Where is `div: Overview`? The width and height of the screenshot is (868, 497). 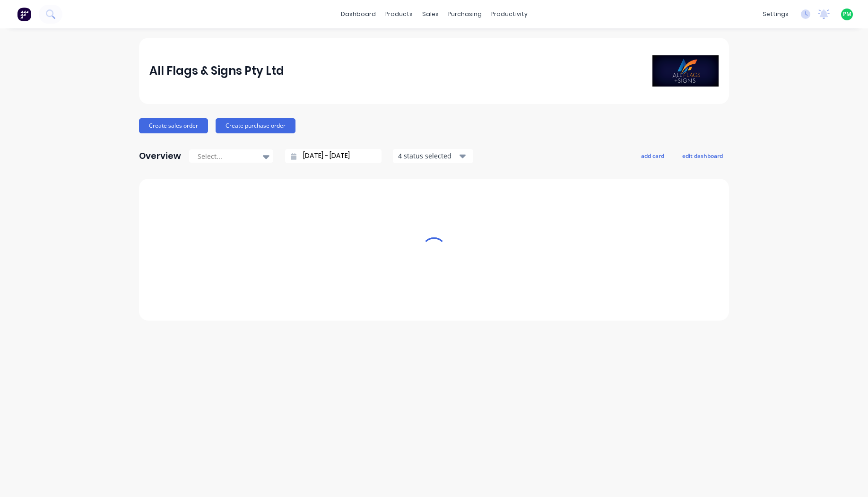
div: Overview is located at coordinates (160, 156).